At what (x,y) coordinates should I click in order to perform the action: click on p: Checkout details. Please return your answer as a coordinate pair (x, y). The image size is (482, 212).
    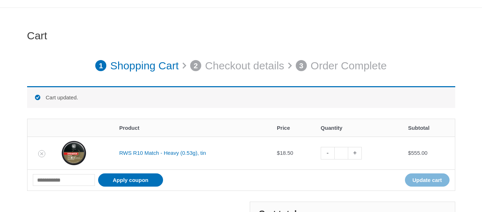
    Looking at the image, I should click on (245, 66).